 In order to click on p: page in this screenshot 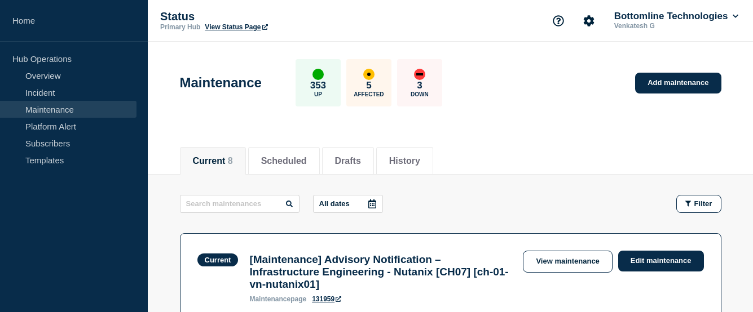, I will do `click(277, 299)`.